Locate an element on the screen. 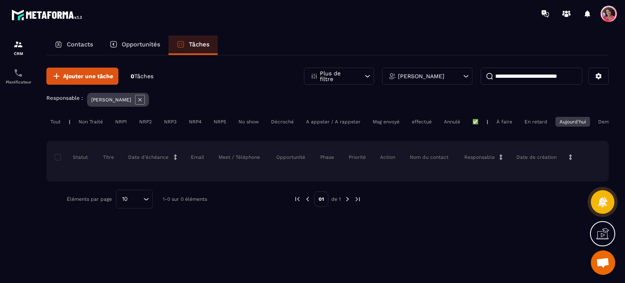 Image resolution: width=625 pixels, height=283 pixels. p: Phase is located at coordinates (327, 157).